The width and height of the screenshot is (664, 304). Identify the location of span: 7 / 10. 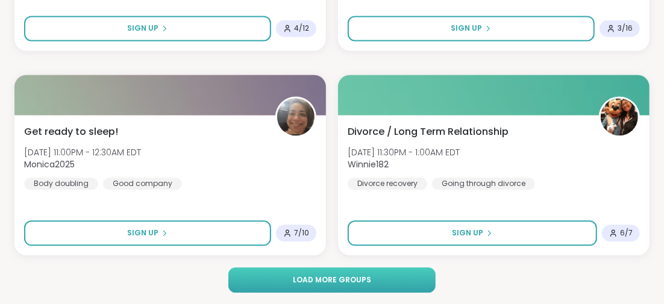
(301, 233).